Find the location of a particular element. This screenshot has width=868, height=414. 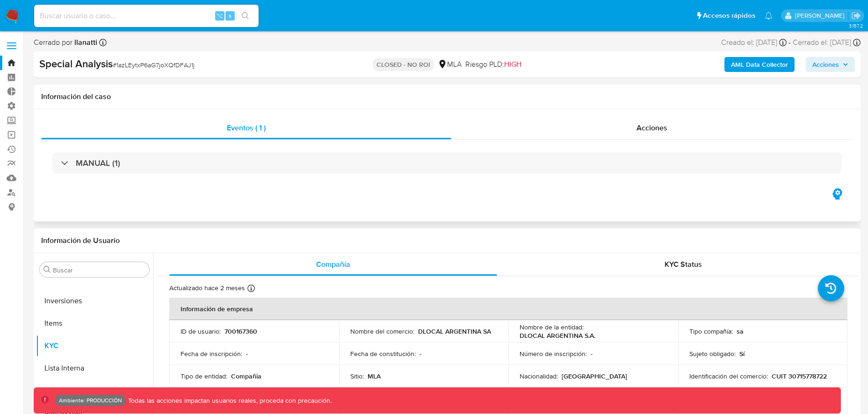

p: Tipo compañía : is located at coordinates (711, 331).